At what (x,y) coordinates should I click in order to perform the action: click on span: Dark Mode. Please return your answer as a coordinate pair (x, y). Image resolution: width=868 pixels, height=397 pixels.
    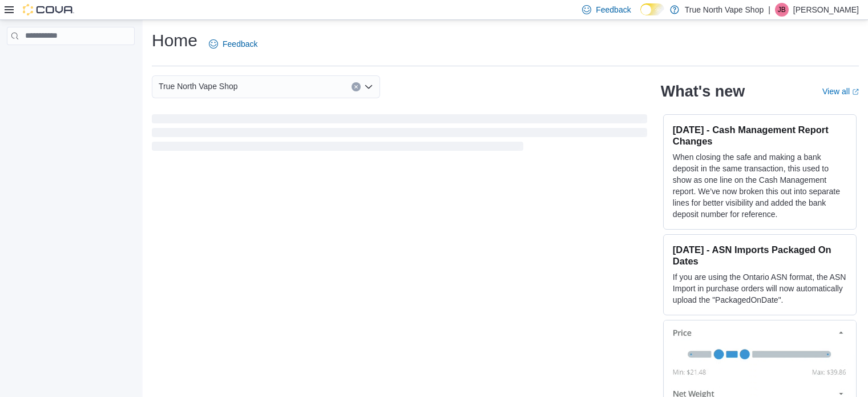
    Looking at the image, I should click on (640, 16).